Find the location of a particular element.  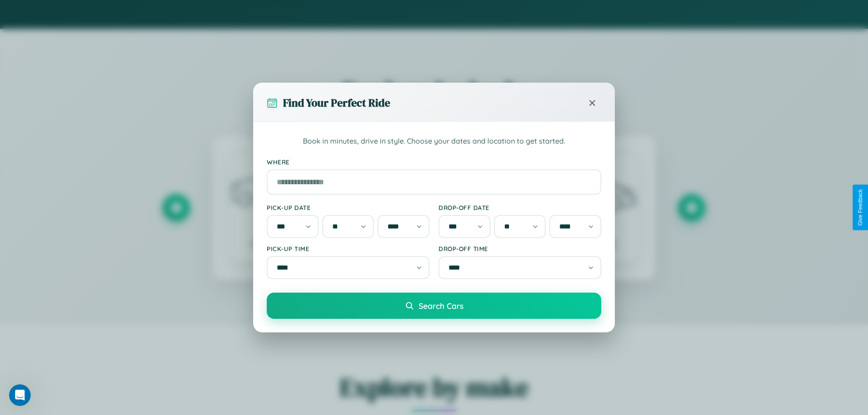

label: Drop-off Date is located at coordinates (520, 208).